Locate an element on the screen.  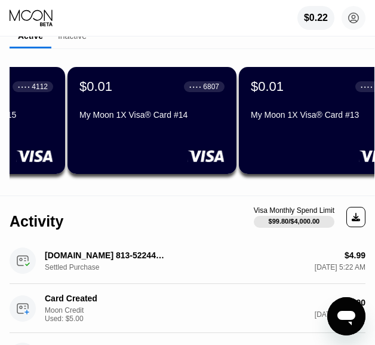
div: $0.22 is located at coordinates (316, 18).